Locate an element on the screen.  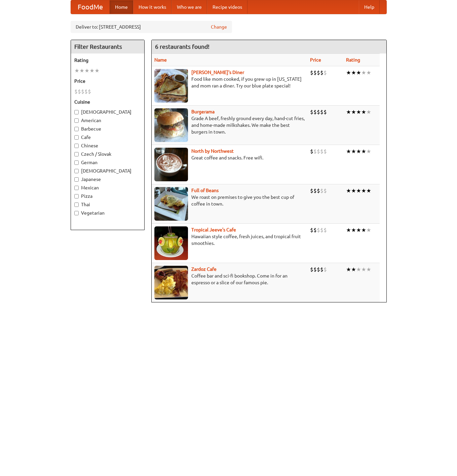
a: Home is located at coordinates (121, 7).